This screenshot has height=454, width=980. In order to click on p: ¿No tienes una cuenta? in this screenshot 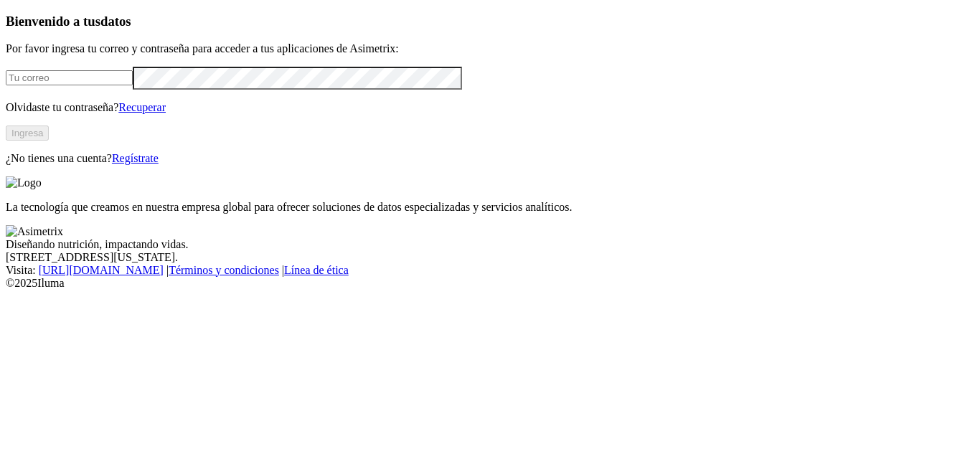, I will do `click(490, 158)`.